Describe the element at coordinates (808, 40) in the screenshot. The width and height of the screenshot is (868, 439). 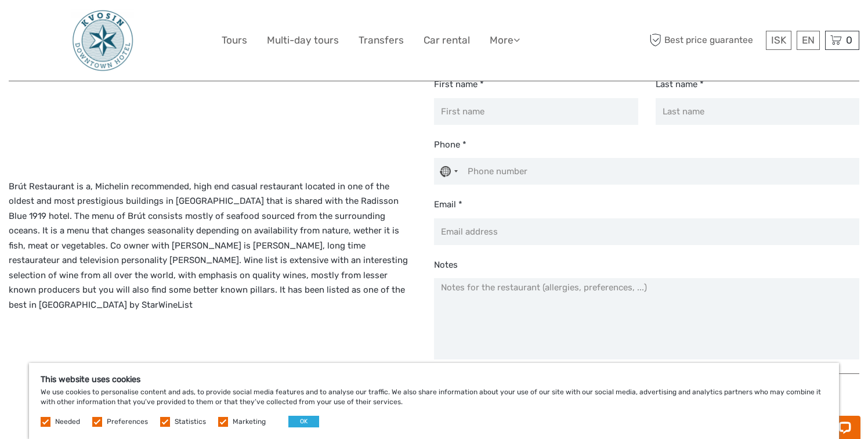
I see `div: EN` at that location.